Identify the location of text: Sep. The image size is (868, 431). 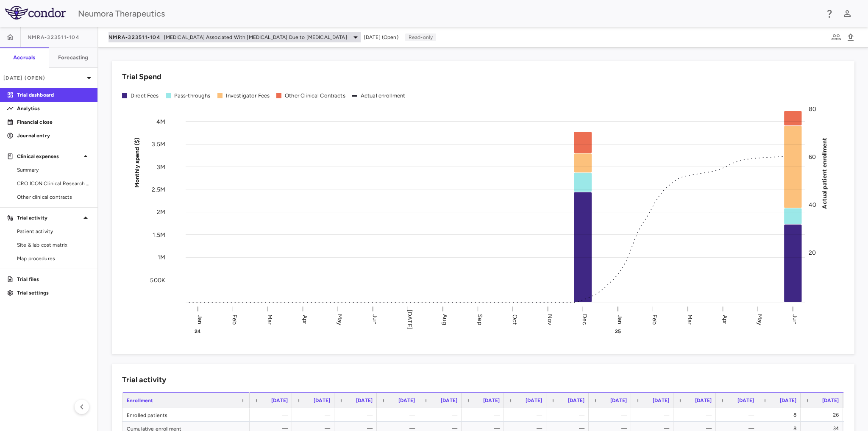
(480, 320).